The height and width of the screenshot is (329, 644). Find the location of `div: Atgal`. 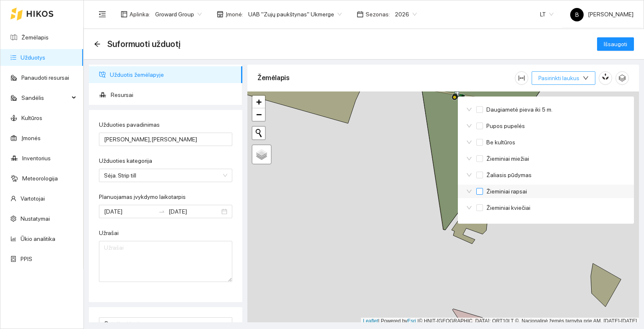

div: Atgal is located at coordinates (97, 44).